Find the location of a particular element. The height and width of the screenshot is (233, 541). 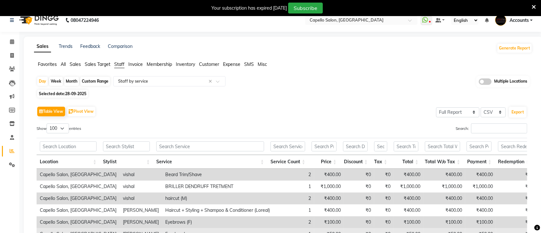

a: Feedback is located at coordinates (90, 46).